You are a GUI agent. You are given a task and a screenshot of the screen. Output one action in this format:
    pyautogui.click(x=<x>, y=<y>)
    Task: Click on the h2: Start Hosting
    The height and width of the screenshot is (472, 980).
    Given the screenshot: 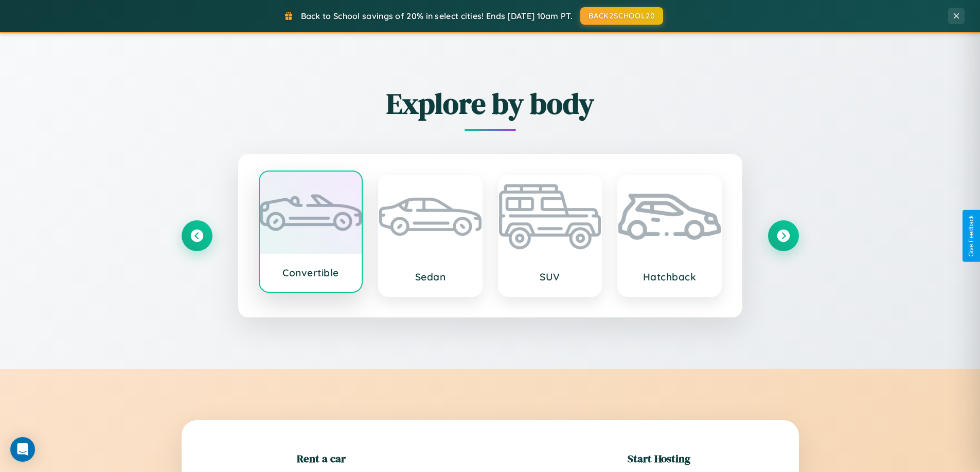 What is the action you would take?
    pyautogui.click(x=659, y=458)
    